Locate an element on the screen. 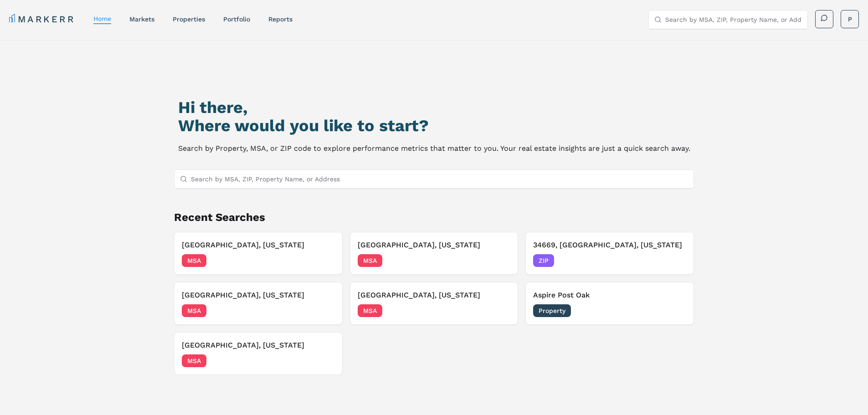 The height and width of the screenshot is (415, 868). a: reports is located at coordinates (280, 19).